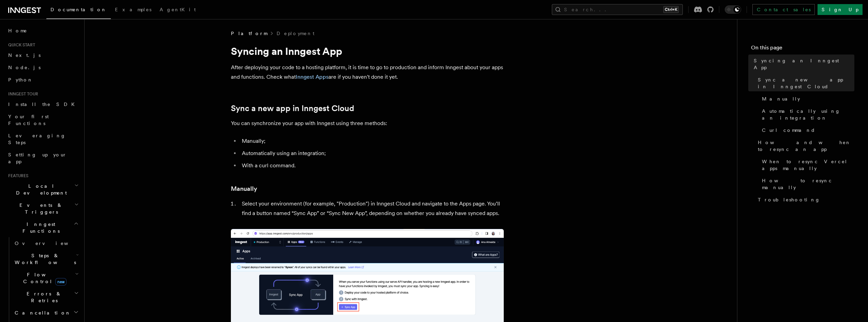  What do you see at coordinates (22, 94) in the screenshot?
I see `span: Inngest tour` at bounding box center [22, 94].